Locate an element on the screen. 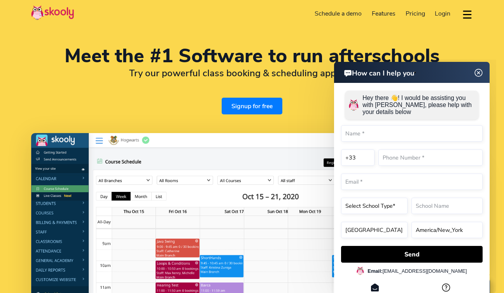  a: Login is located at coordinates (442, 14).